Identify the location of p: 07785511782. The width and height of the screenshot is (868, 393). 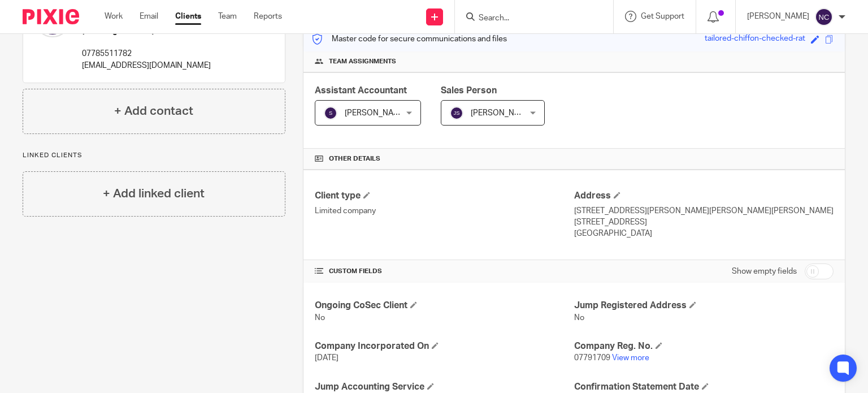
(162, 54).